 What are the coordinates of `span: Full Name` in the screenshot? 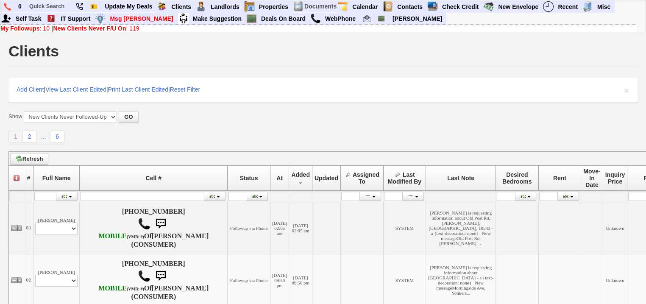 It's located at (56, 178).